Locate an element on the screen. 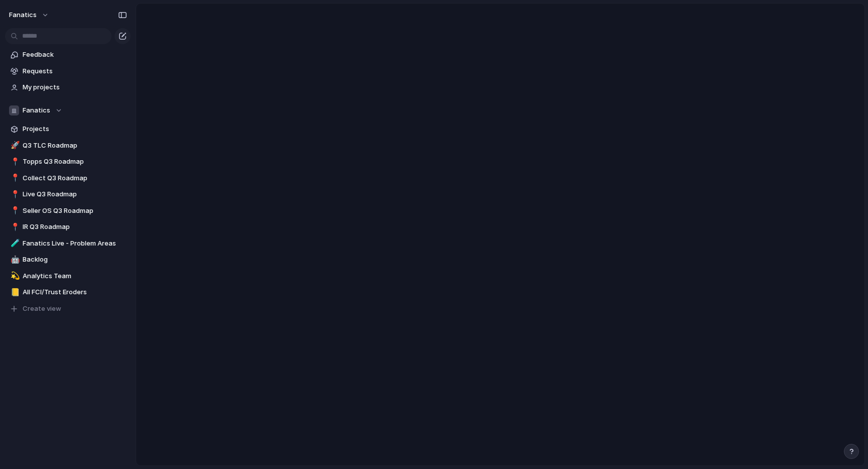 The width and height of the screenshot is (868, 469). span: Projects is located at coordinates (75, 129).